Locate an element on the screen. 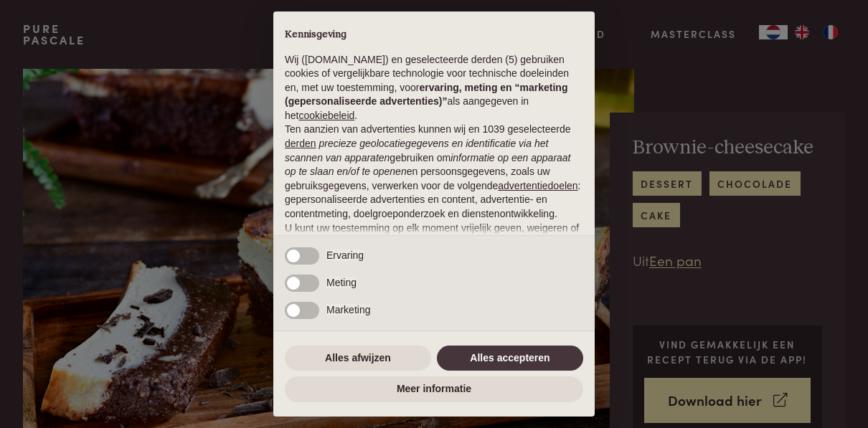  p: U kunt uw toestemming op elk moment vrijelijk geven, weigeren of intrekken door het voorkeurenpan... is located at coordinates (434, 257).